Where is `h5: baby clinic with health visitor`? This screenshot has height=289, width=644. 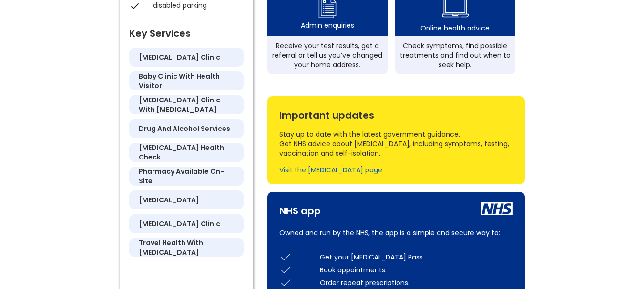
h5: baby clinic with health visitor is located at coordinates (186, 81).